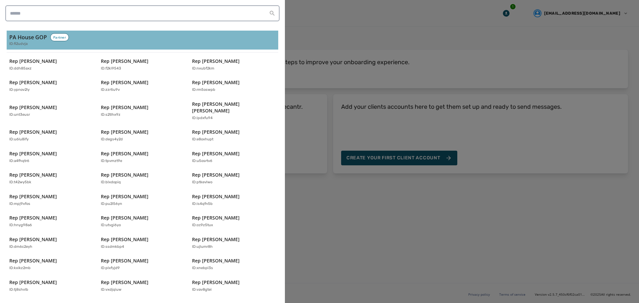  What do you see at coordinates (19, 290) in the screenshot?
I see `p: ID: tj8shvlb` at bounding box center [19, 290].